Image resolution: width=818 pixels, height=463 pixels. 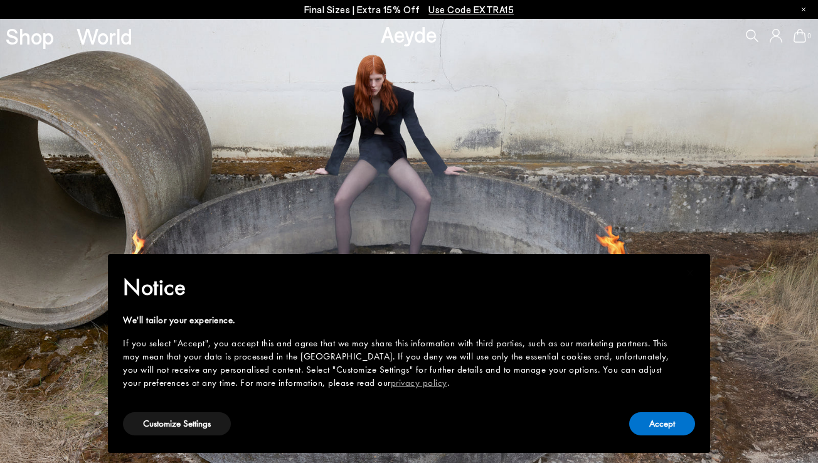 I want to click on button: Close this notice, so click(x=690, y=273).